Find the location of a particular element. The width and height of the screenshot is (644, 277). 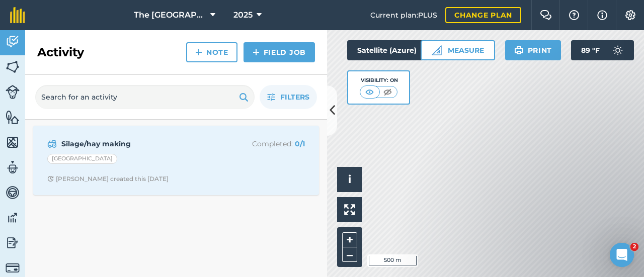

button: i is located at coordinates (349, 179).